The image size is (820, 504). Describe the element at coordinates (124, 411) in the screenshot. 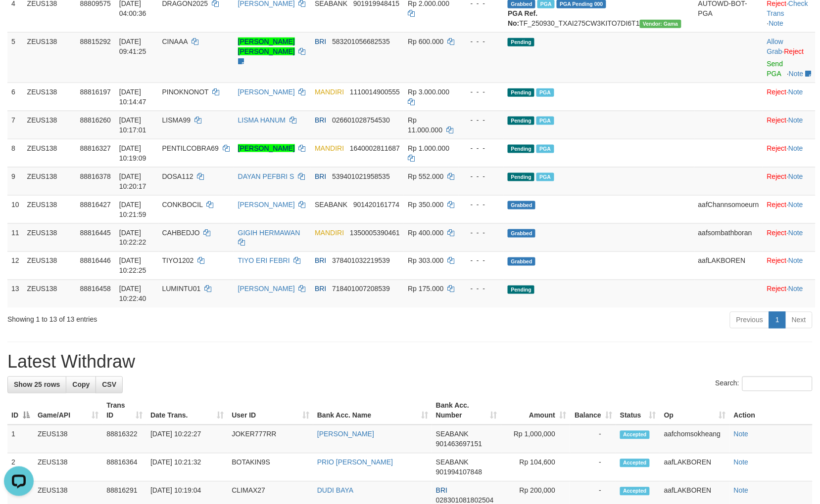

I see `th: Trans ID: activate to sort column ascending` at that location.